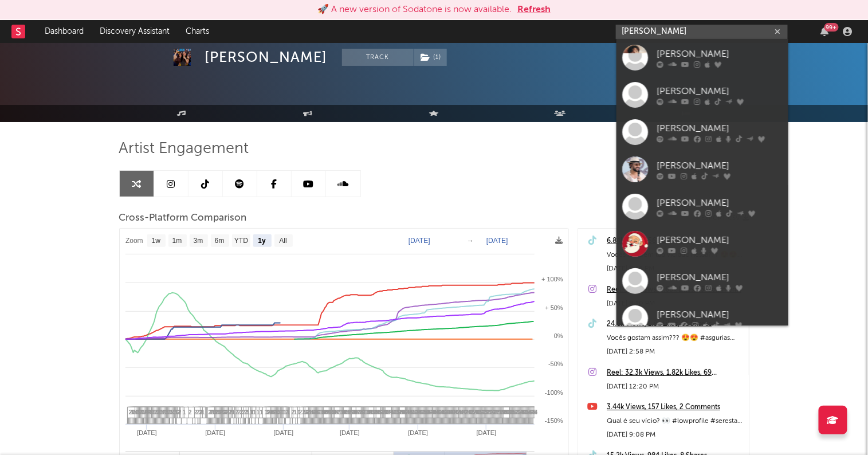  I want to click on div: Vocês gostam assim??? 😍😍 #asgurias #viralizar #fyp #diretinprocéu, so click(675, 338).